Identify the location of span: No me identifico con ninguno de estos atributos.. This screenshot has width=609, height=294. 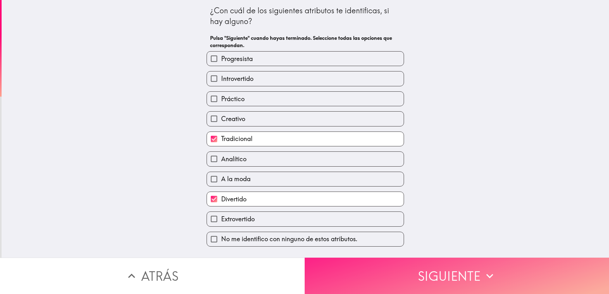
(289, 239).